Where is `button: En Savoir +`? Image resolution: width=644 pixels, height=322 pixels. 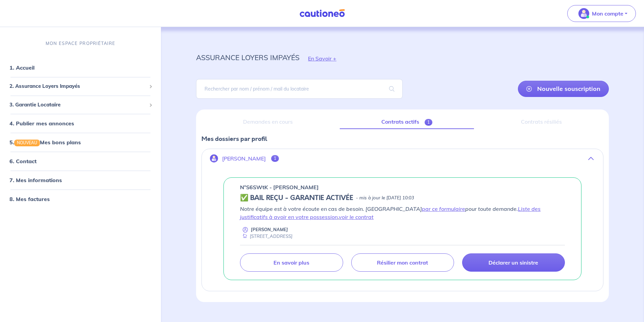 button: En Savoir + is located at coordinates (322, 59).